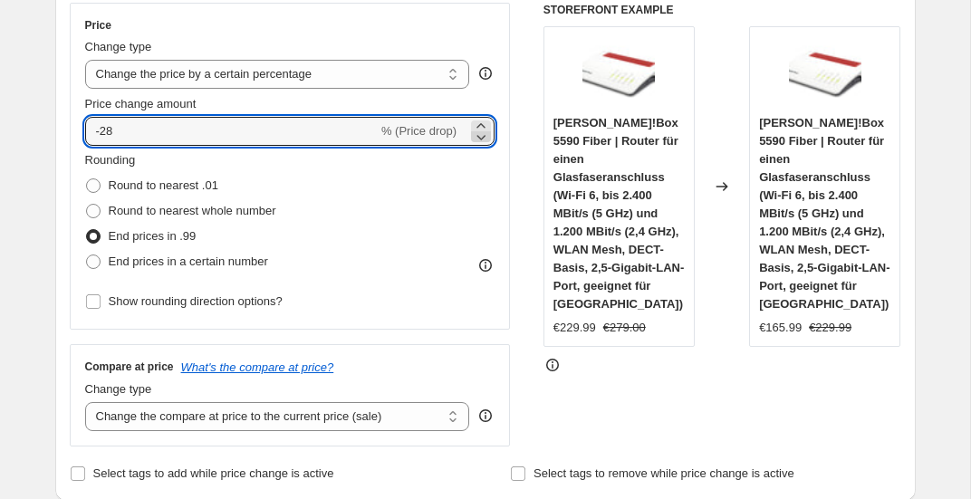  Describe the element at coordinates (574, 328) in the screenshot. I see `div: €229.99` at that location.